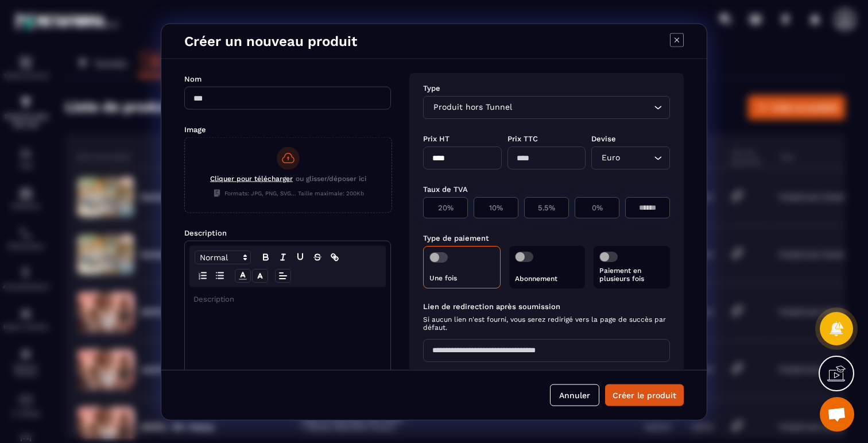 Image resolution: width=868 pixels, height=443 pixels. What do you see at coordinates (610, 158) in the screenshot?
I see `span: Euro` at bounding box center [610, 158].